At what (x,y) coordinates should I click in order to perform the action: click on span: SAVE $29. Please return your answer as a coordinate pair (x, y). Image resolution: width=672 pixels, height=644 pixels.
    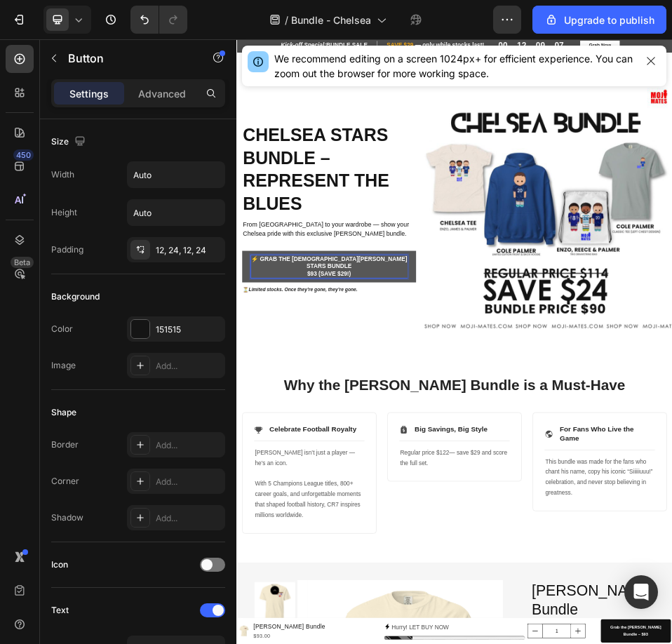
    Looking at the image, I should click on (316, 11).